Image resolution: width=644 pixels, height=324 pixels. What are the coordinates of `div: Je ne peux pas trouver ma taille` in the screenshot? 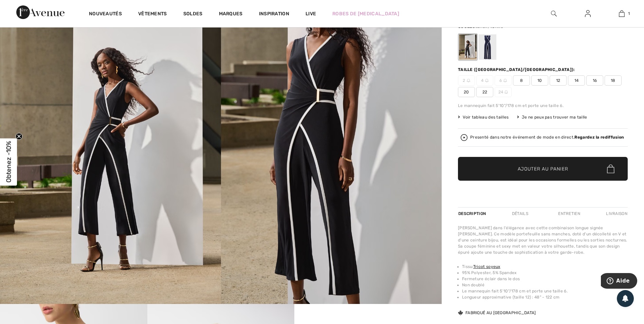 It's located at (552, 117).